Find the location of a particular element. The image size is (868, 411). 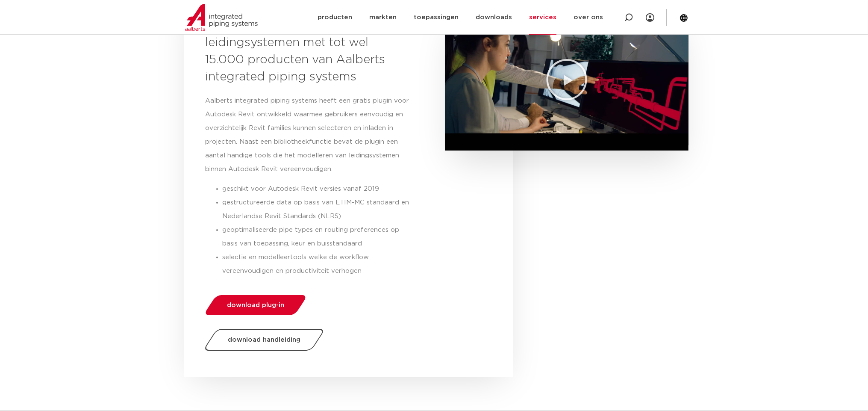

a: download handleiding is located at coordinates (264, 339).